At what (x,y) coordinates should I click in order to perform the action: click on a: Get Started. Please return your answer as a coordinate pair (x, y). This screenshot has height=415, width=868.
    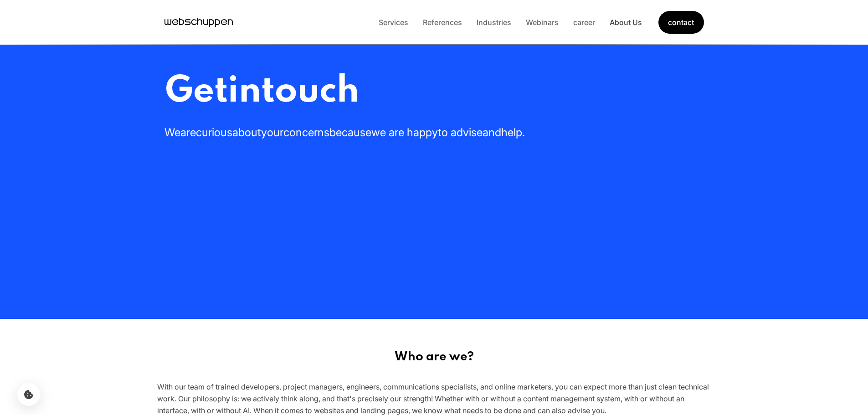
    Looking at the image, I should click on (681, 22).